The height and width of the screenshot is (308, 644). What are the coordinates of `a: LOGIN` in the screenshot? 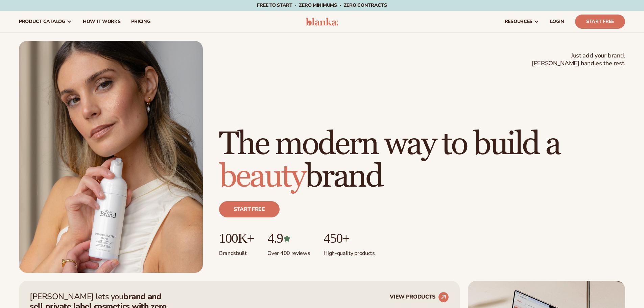 It's located at (557, 22).